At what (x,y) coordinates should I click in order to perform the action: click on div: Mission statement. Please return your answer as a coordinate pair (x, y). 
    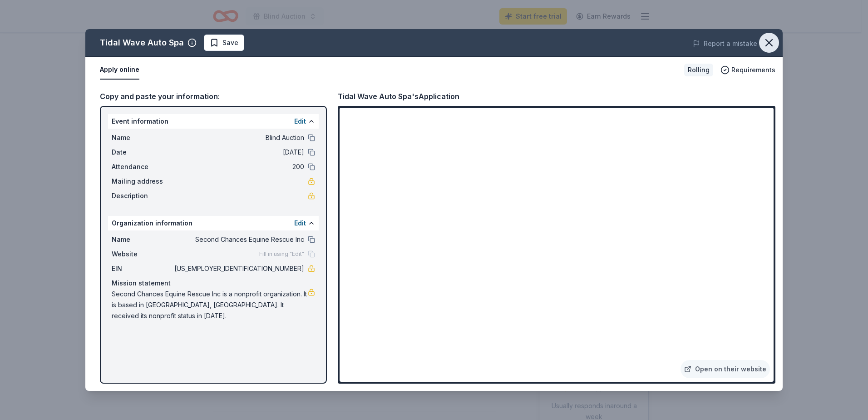
    Looking at the image, I should click on (213, 283).